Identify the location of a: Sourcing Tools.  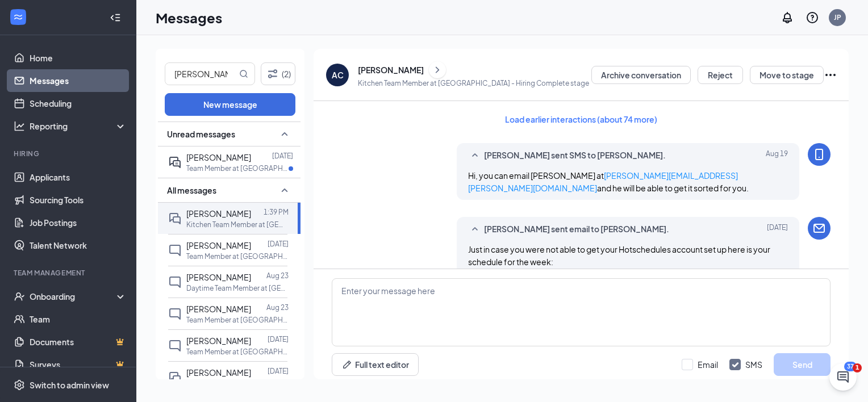
(78, 200).